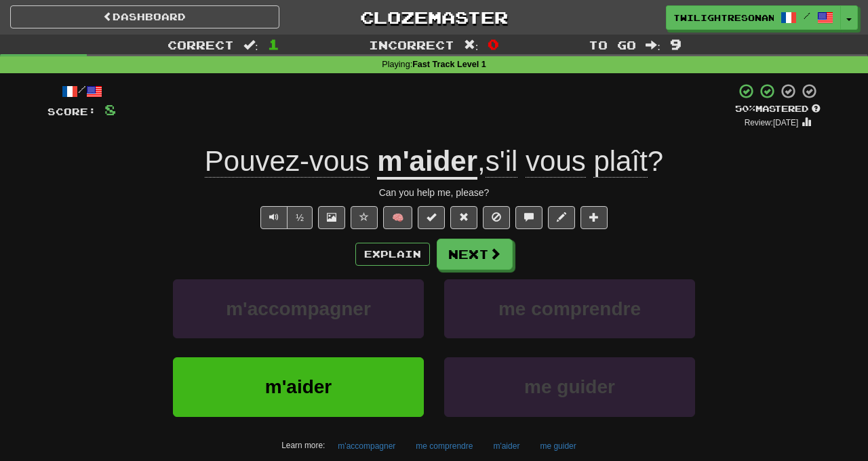 This screenshot has width=868, height=461. What do you see at coordinates (676, 44) in the screenshot?
I see `span: 9` at bounding box center [676, 44].